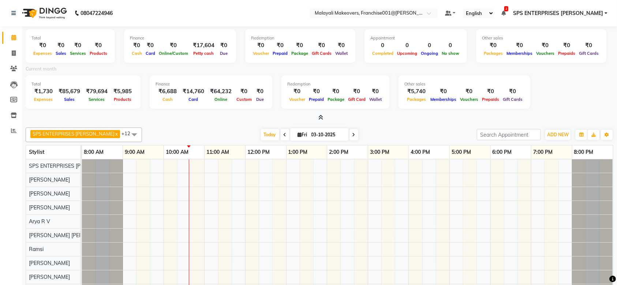  Describe the element at coordinates (204, 53) in the screenshot. I see `span: Petty cash` at that location.